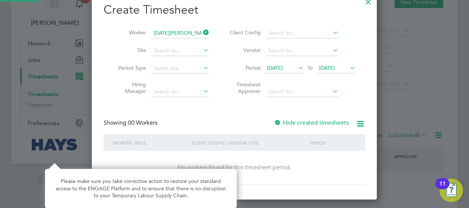  Describe the element at coordinates (244, 50) in the screenshot. I see `label: Vendor` at that location.